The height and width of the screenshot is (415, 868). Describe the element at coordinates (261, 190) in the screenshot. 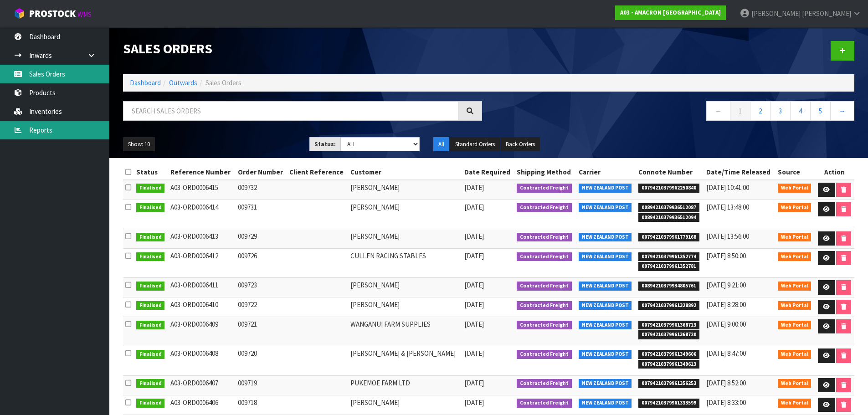

I see `td: 009732` at that location.